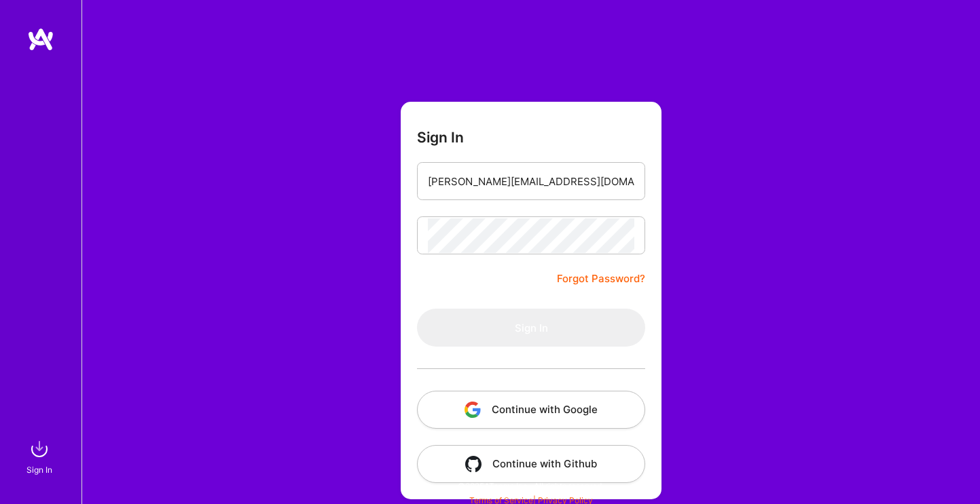 The image size is (980, 504). Describe the element at coordinates (530, 486) in the screenshot. I see `div: © 2025 ATeams Inc., All rights reserved.` at that location.